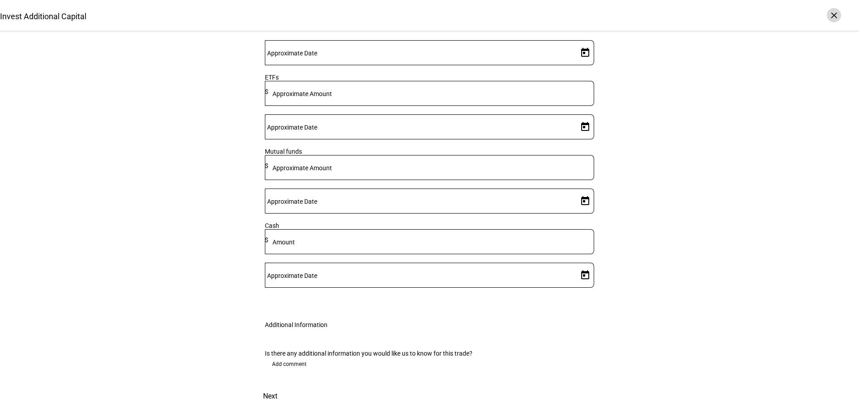 The image size is (859, 407). I want to click on mat-label: Amount, so click(283, 242).